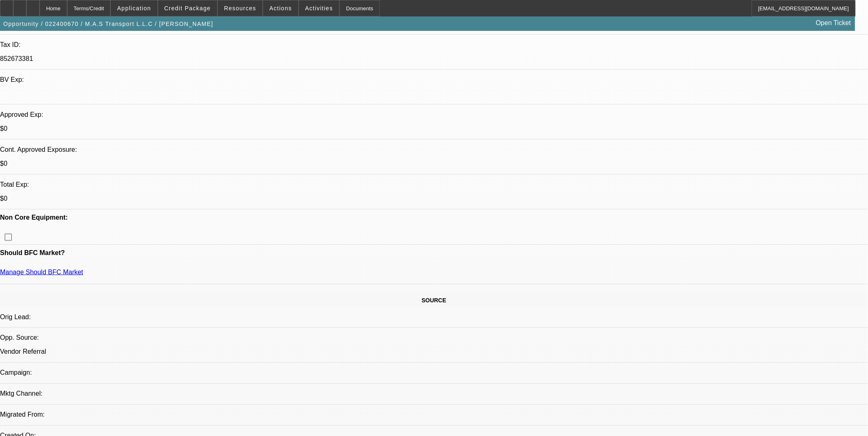 This screenshot has width=868, height=436. I want to click on button: Credit Package, so click(187, 8).